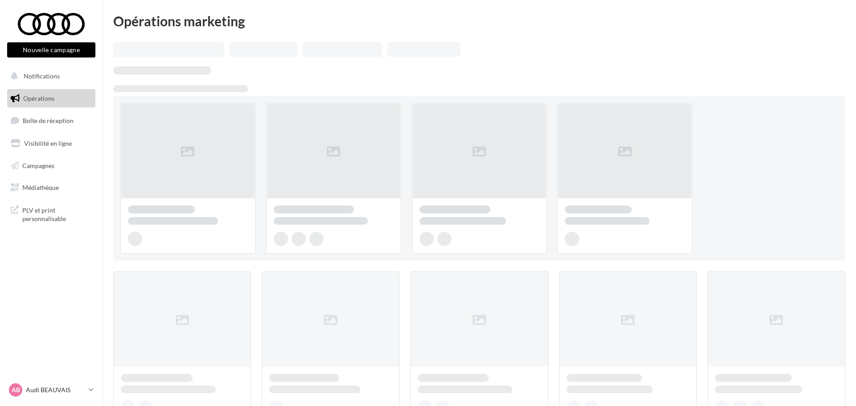  What do you see at coordinates (50, 76) in the screenshot?
I see `button: Notifications` at bounding box center [50, 76].